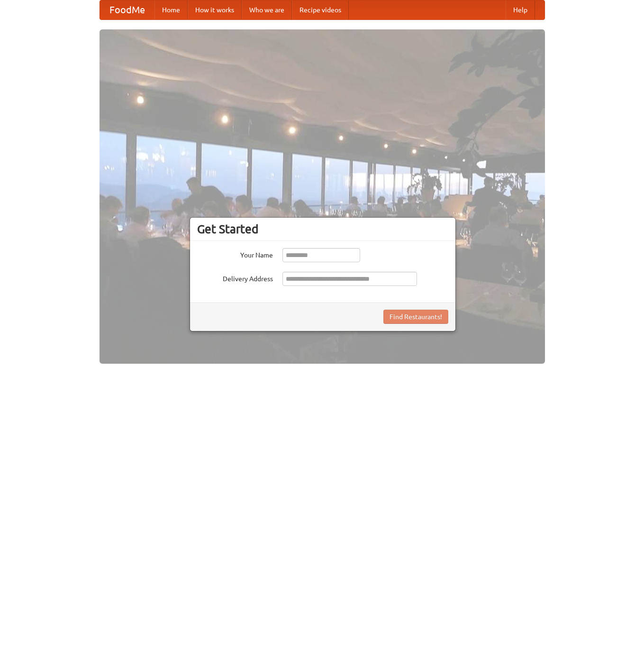 This screenshot has height=671, width=644. What do you see at coordinates (235, 254) in the screenshot?
I see `label: Your Name` at bounding box center [235, 254].